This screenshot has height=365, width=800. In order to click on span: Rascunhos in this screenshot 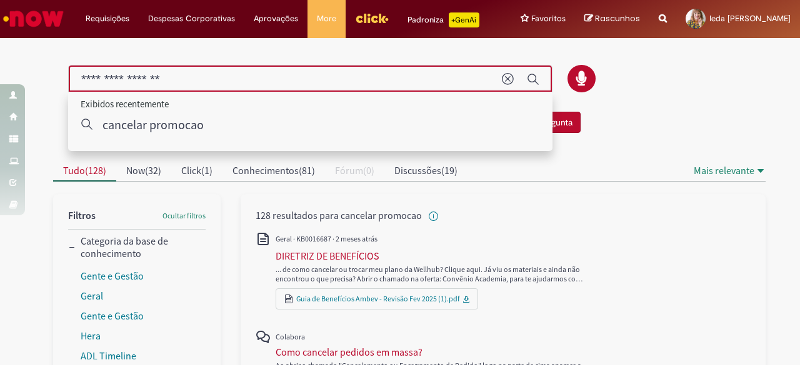, I will do `click(617, 18)`.